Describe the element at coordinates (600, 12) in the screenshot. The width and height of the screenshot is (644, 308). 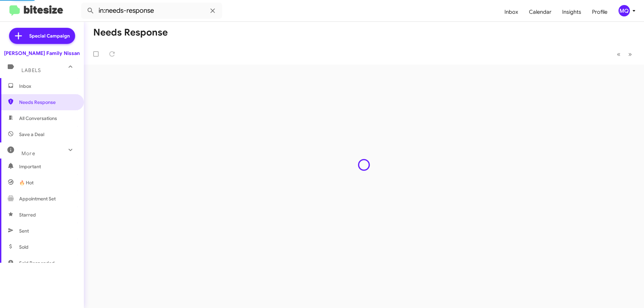
I see `span: Profile` at that location.